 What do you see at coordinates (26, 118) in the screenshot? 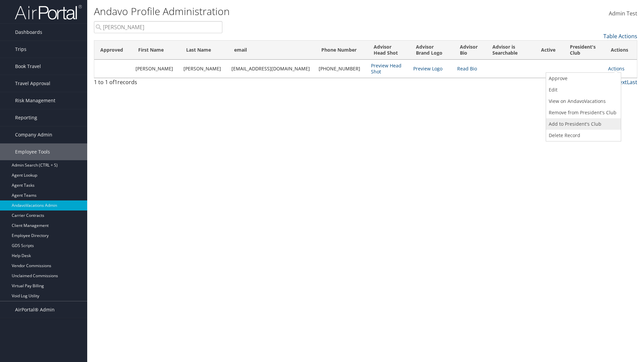
I see `span: Reporting` at bounding box center [26, 118].